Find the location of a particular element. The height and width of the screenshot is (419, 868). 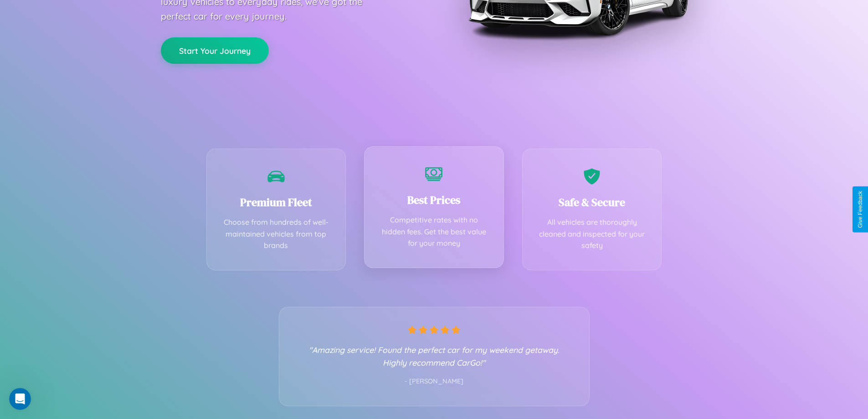

p: "Amazing service! Found the perfect car for my weekend getaway. Highly recommend CarGo!" is located at coordinates (434, 356).